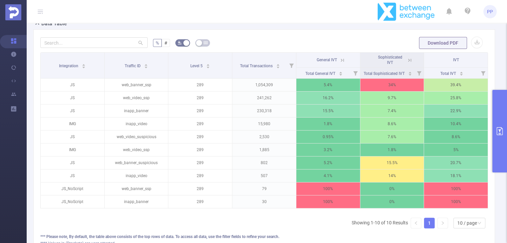 The width and height of the screenshot is (507, 243). Describe the element at coordinates (136, 137) in the screenshot. I see `p: web_video_suspicious` at that location.